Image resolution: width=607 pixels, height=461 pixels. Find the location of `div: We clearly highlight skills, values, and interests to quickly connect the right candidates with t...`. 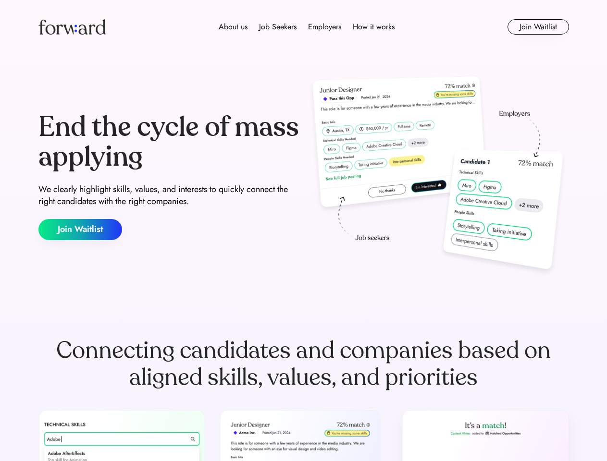

div: We clearly highlight skills, values, and interests to quickly connect the right candidates with t... is located at coordinates (169, 196).